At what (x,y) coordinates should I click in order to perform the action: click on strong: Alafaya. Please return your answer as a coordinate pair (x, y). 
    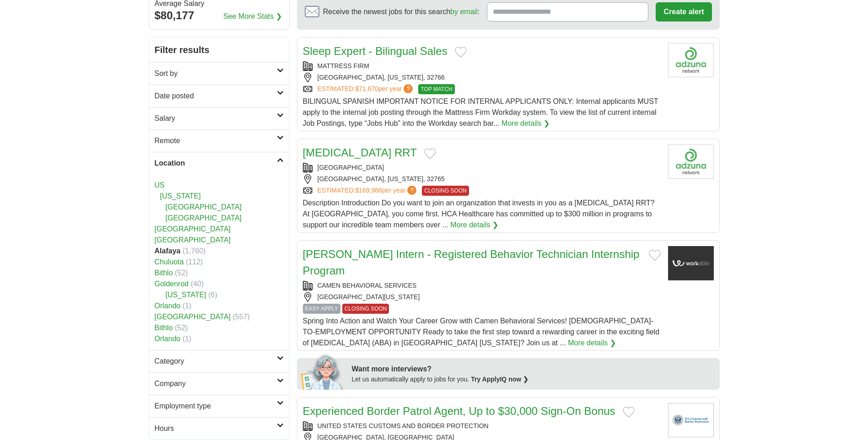
    Looking at the image, I should click on (168, 251).